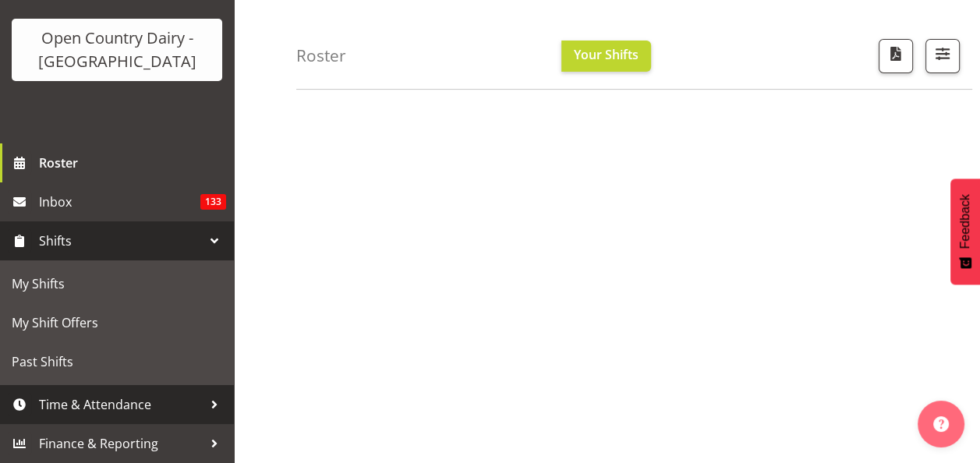  What do you see at coordinates (117, 323) in the screenshot?
I see `a: My Shift Offers` at bounding box center [117, 323].